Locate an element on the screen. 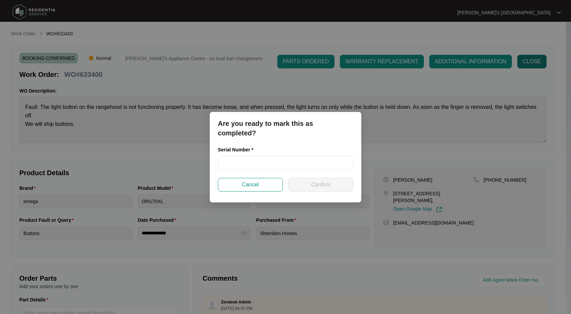  p: completed? is located at coordinates (285, 133).